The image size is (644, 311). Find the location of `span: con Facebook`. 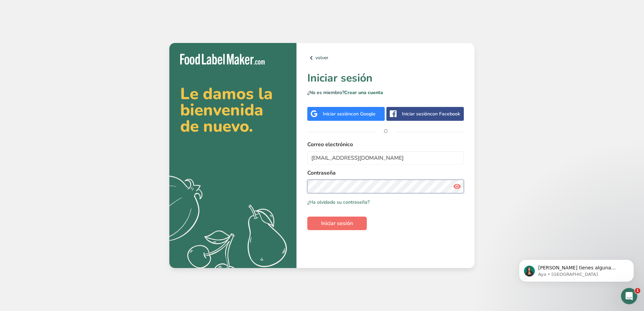

span: con Facebook is located at coordinates (445, 114).